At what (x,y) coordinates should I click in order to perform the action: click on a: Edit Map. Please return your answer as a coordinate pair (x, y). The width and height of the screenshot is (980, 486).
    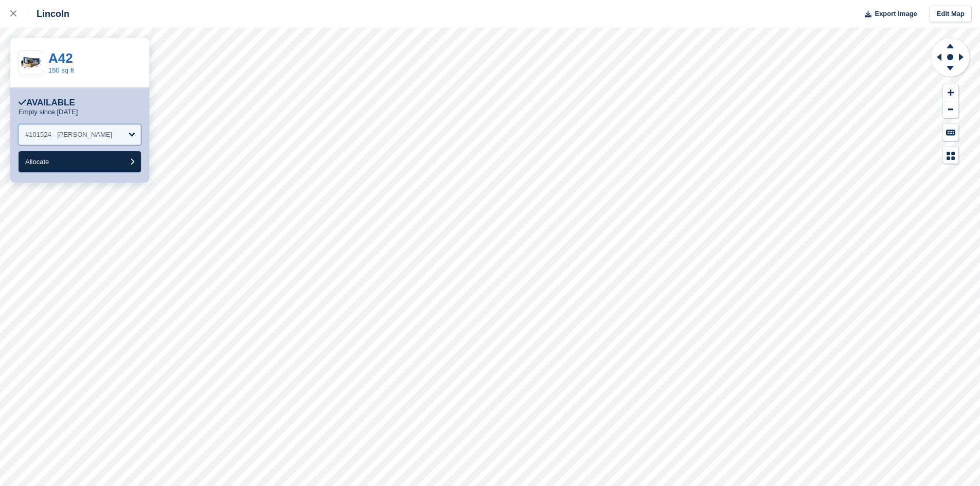
    Looking at the image, I should click on (951, 14).